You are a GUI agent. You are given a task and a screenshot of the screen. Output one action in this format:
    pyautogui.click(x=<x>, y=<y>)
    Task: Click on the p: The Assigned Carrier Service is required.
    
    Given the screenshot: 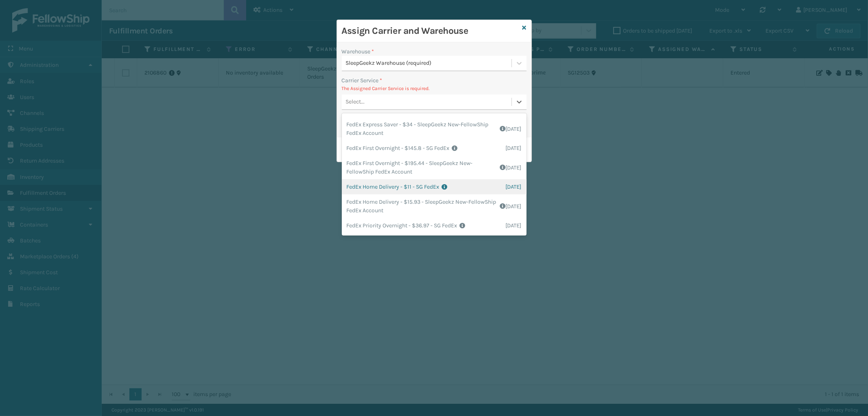 What is the action you would take?
    pyautogui.click(x=434, y=88)
    